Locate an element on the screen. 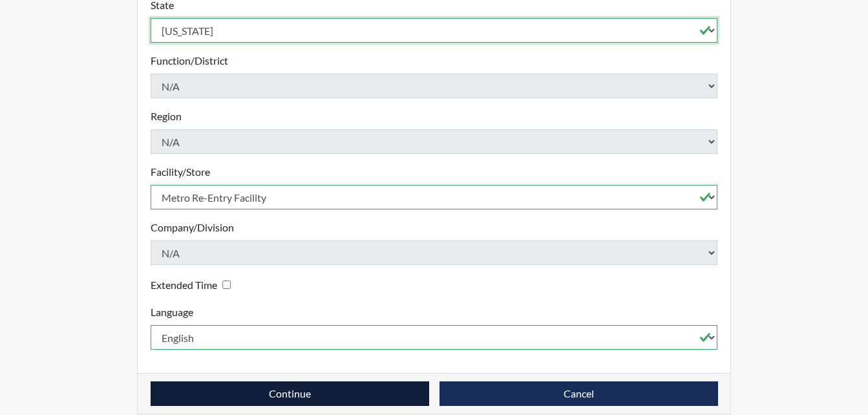 The width and height of the screenshot is (868, 415). div: Checking this box will provide the interviewee with an accomodation of extra time to answer each ... is located at coordinates (193, 285).